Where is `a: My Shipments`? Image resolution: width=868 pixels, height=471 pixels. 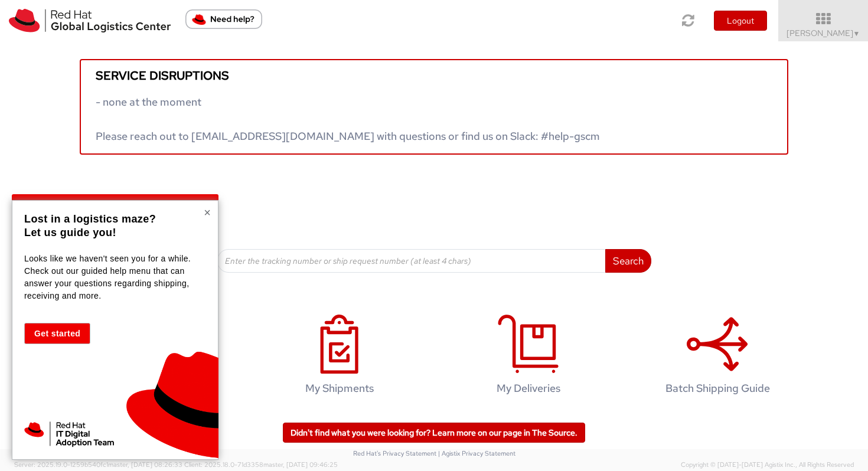 a: My Shipments is located at coordinates (340, 357).